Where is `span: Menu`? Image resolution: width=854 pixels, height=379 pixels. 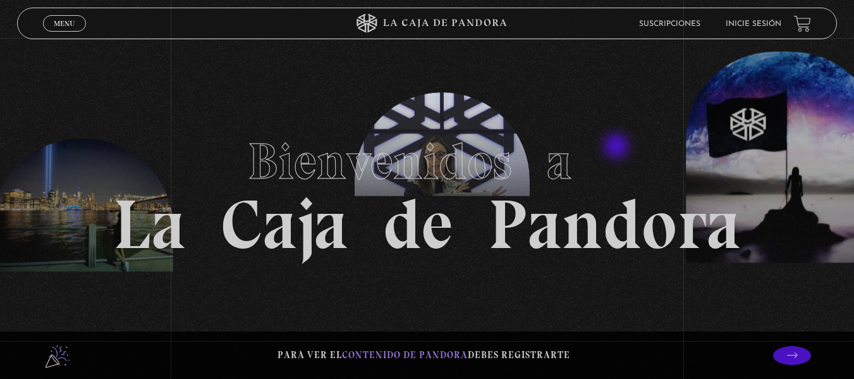
span: Menu is located at coordinates (64, 23).